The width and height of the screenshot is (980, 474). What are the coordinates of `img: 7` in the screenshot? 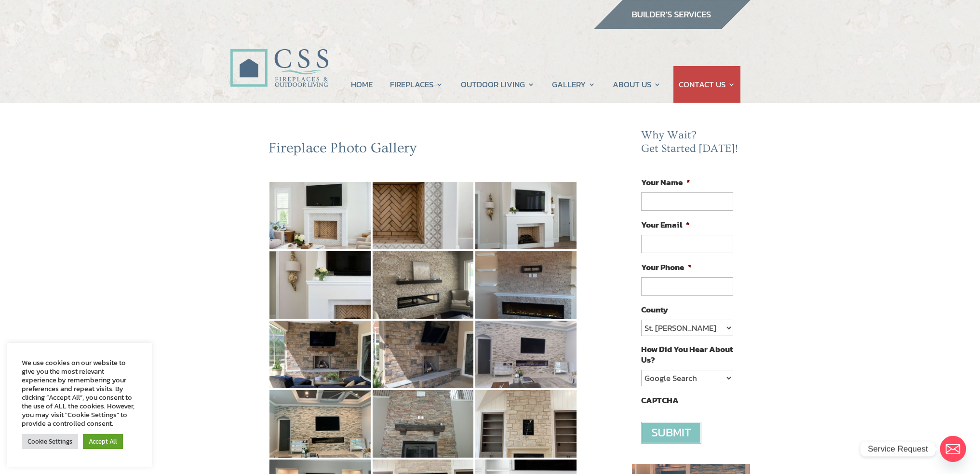 It's located at (320, 355).